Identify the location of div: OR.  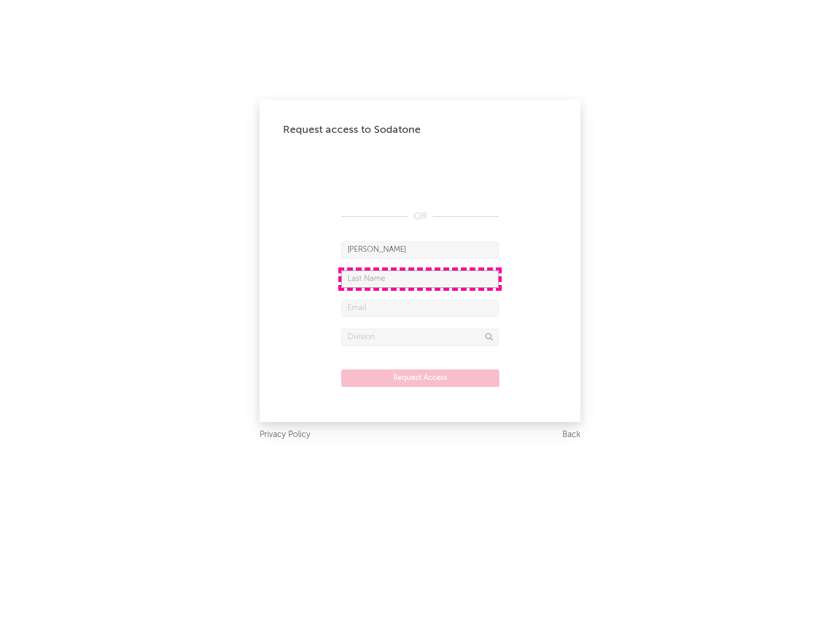
(420, 217).